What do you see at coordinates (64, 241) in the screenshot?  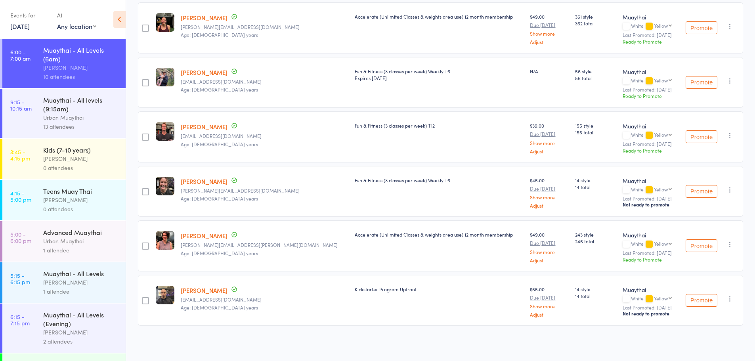 I see `a: 5:00 -6:00 pmAdvanced MuaythaiUrban Muaythai1 attendee` at bounding box center [64, 241].